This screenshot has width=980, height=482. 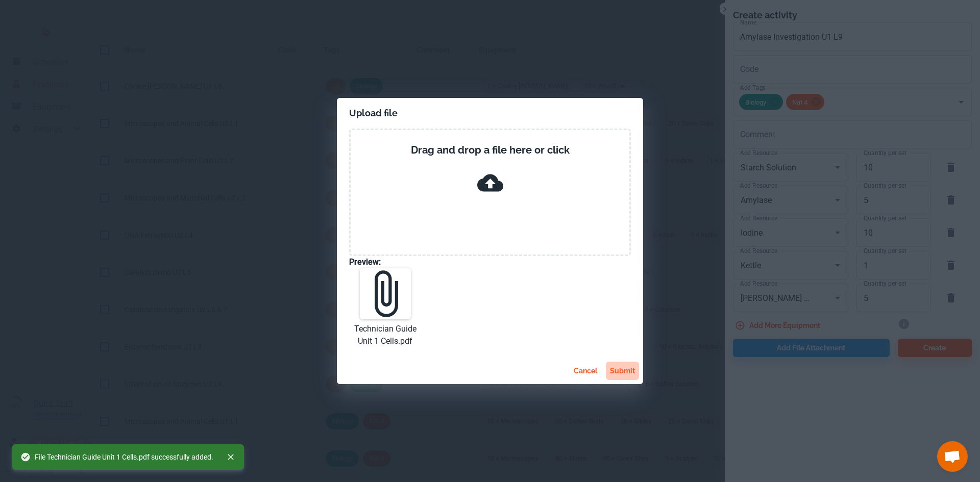 What do you see at coordinates (490, 113) in the screenshot?
I see `h2: Upload file` at bounding box center [490, 113].